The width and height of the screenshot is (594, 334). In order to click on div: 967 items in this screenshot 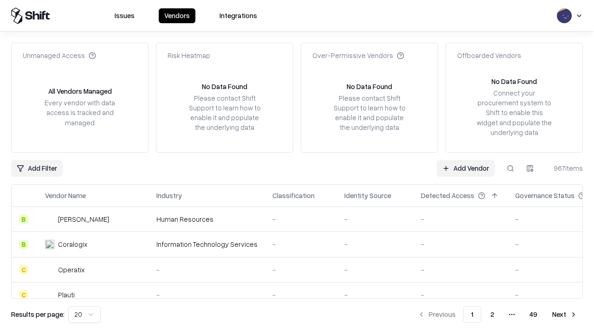, I will do `click(564, 168)`.